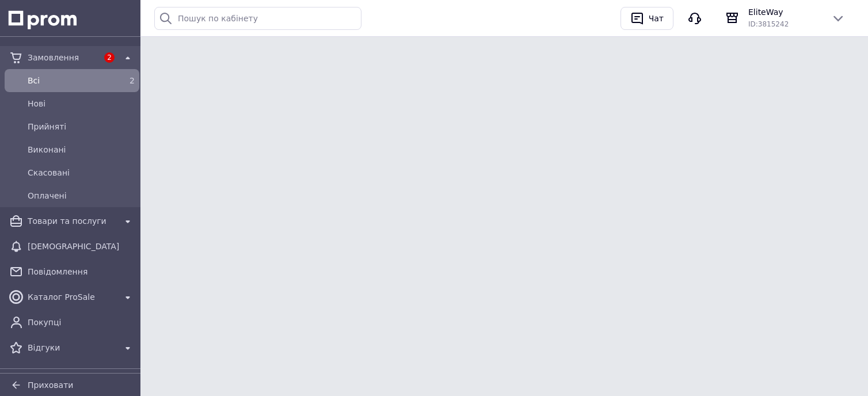 Image resolution: width=868 pixels, height=396 pixels. I want to click on span: Виконані, so click(81, 150).